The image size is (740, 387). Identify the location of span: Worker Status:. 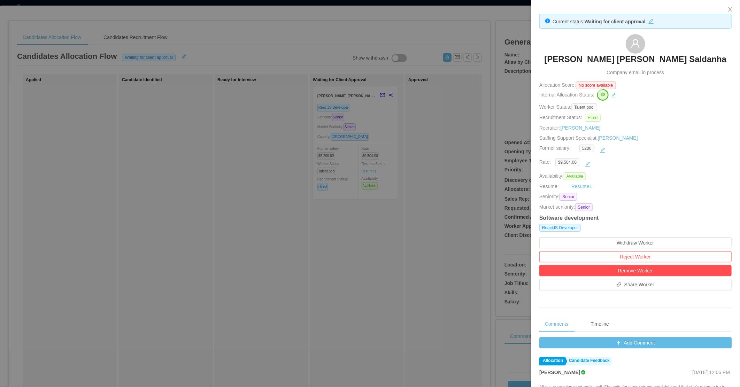
(555, 107).